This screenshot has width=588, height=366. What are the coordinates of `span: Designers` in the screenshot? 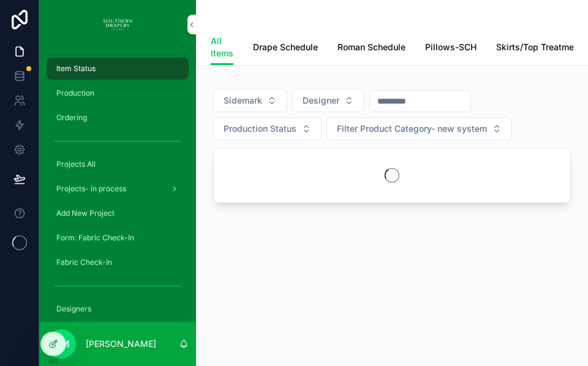 It's located at (73, 309).